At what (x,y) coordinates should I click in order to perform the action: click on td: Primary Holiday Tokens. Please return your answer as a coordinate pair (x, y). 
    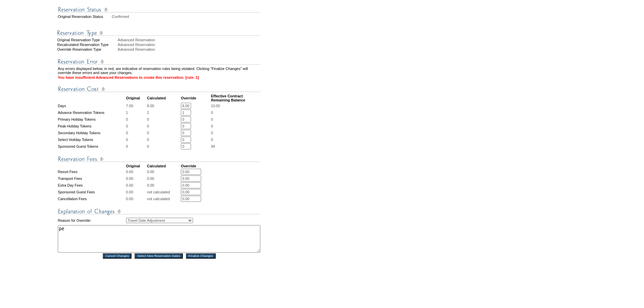
    Looking at the image, I should click on (92, 120).